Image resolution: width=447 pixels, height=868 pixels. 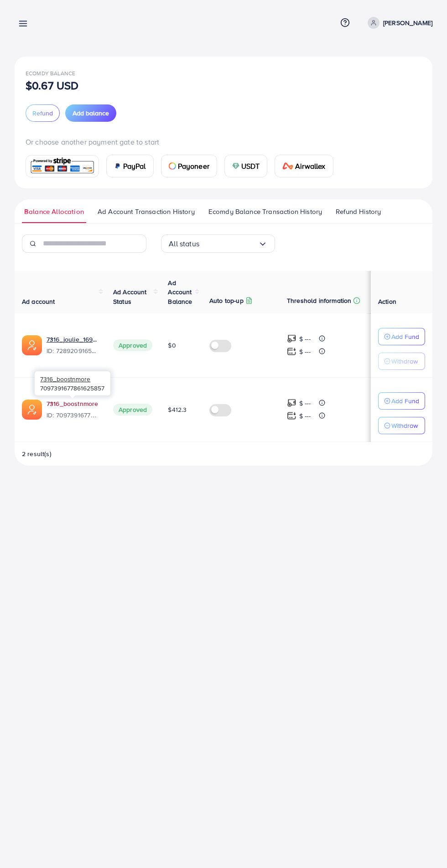 I want to click on span: 2 result(s), so click(x=36, y=454).